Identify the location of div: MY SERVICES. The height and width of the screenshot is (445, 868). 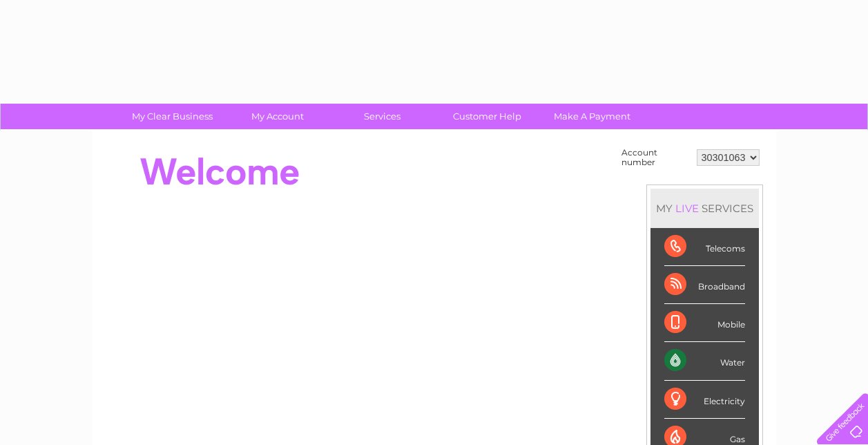
(704, 208).